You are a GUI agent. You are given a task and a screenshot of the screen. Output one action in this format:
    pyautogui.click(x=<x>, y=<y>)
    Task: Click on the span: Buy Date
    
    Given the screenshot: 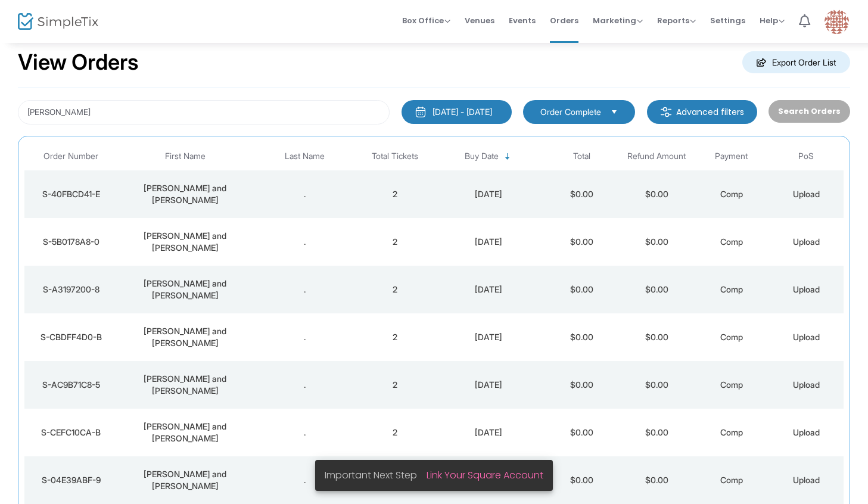 What is the action you would take?
    pyautogui.click(x=481, y=156)
    